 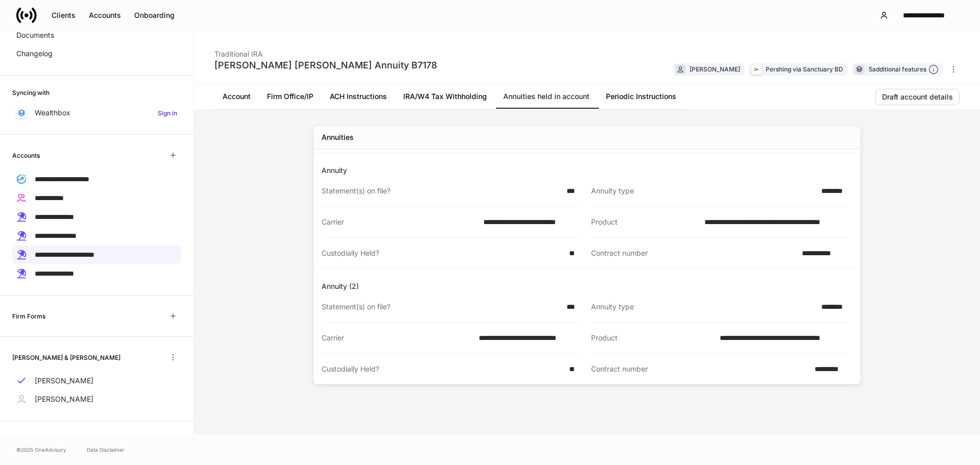 What do you see at coordinates (546, 96) in the screenshot?
I see `a: Annuities held in account` at bounding box center [546, 96].